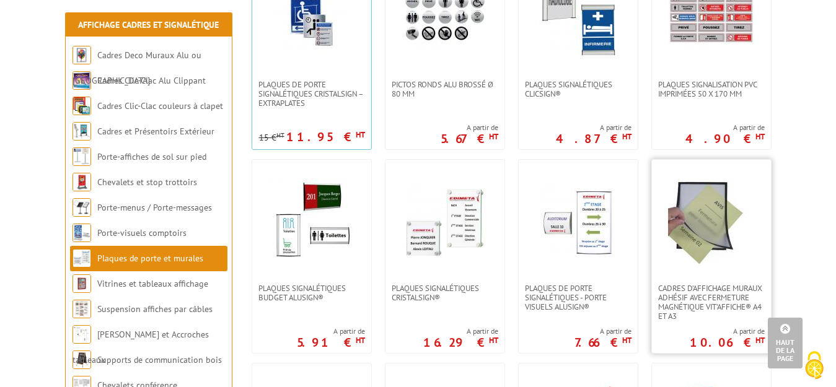  Describe the element at coordinates (445, 89) in the screenshot. I see `a: Pictos ronds alu brossé Ø 80 mm` at that location.